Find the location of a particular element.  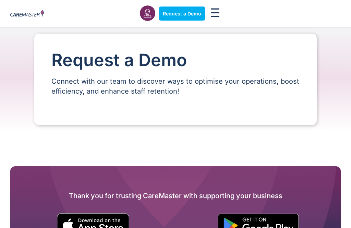

div: Menu Toggle is located at coordinates (215, 13).